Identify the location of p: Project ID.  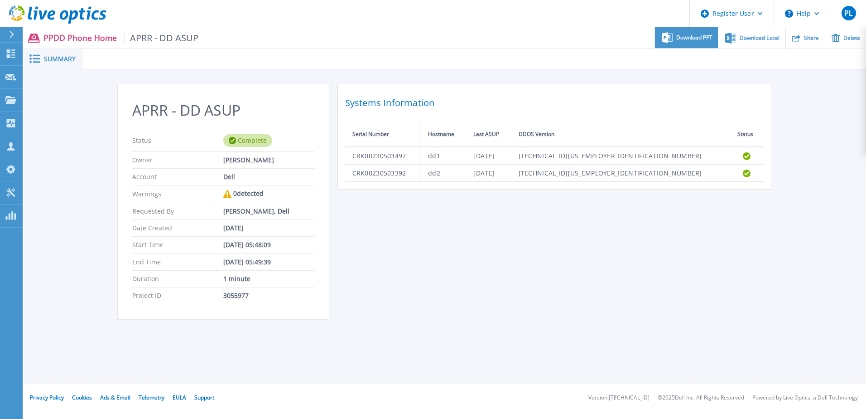
(178, 295).